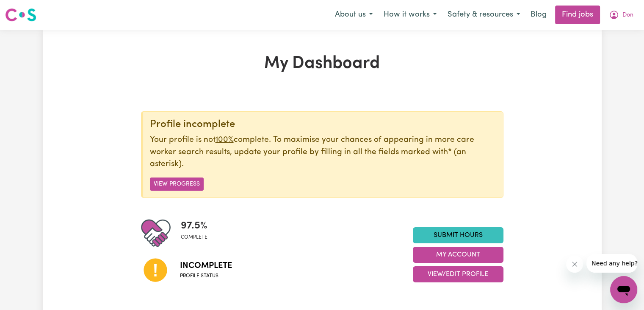 The image size is (644, 310). Describe the element at coordinates (28, 9) in the screenshot. I see `span: Need any help?` at that location.